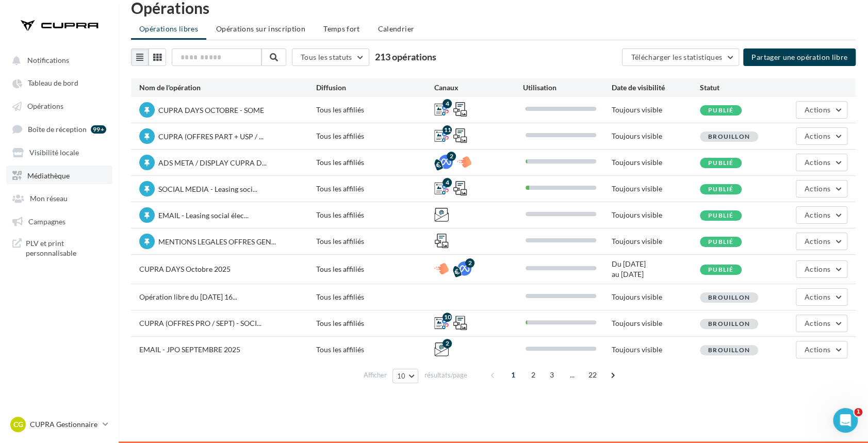  What do you see at coordinates (59, 175) in the screenshot?
I see `a: Médiathèque` at bounding box center [59, 175].